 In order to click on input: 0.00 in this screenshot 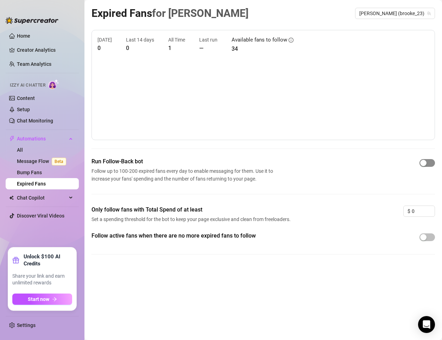, I will do `click(423, 211)`.